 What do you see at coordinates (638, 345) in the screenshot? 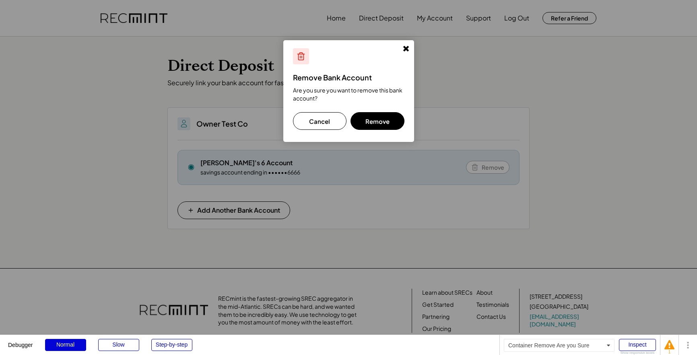
I see `div: Inspect` at bounding box center [638, 345].